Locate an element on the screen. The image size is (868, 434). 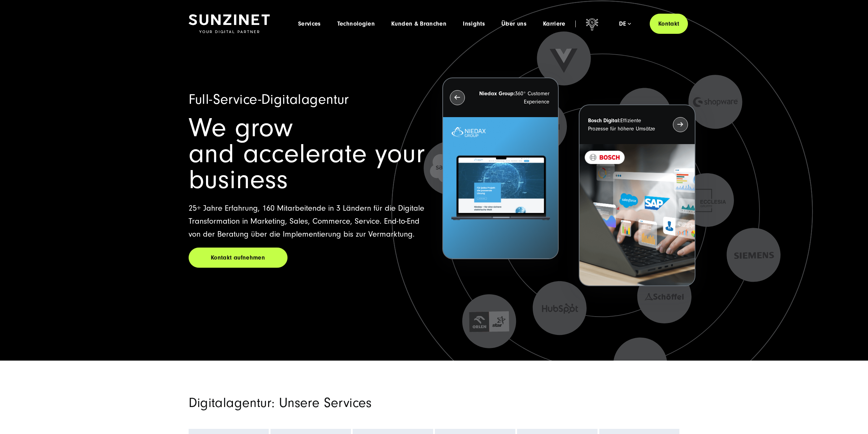
span: Technologien is located at coordinates (356, 24).